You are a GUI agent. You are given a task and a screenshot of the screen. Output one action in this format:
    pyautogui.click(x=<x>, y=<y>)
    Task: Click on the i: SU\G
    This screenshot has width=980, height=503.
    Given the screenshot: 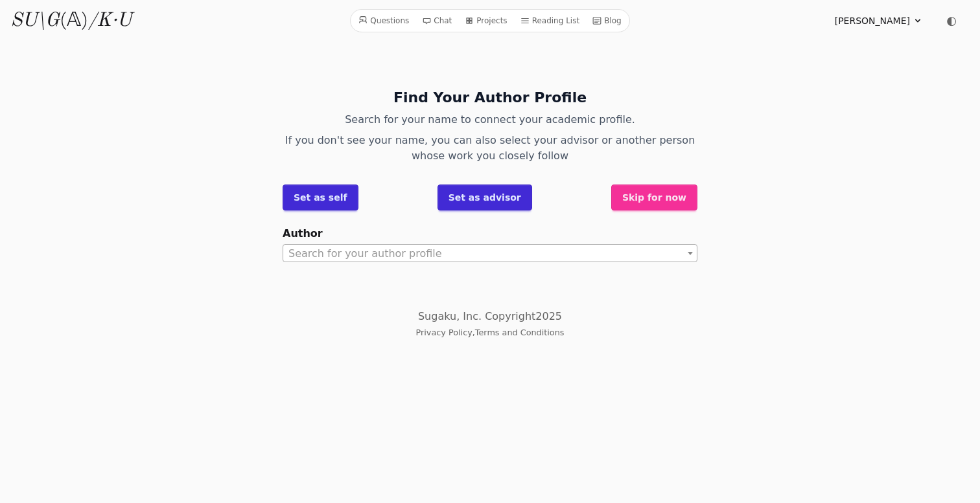 What is the action you would take?
    pyautogui.click(x=35, y=21)
    